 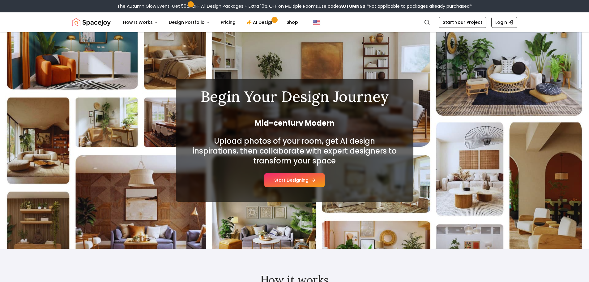 I want to click on img: Spacejoy Logo, so click(x=91, y=22).